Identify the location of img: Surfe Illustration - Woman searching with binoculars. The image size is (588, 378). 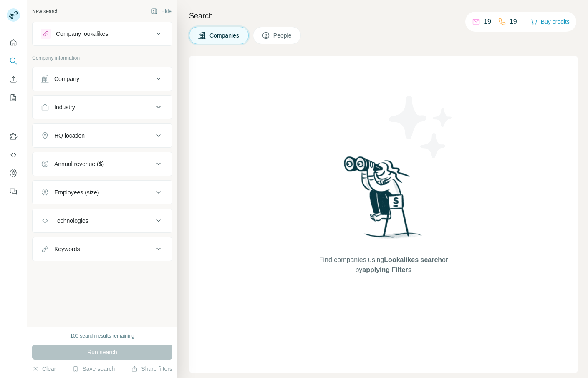
(384, 200).